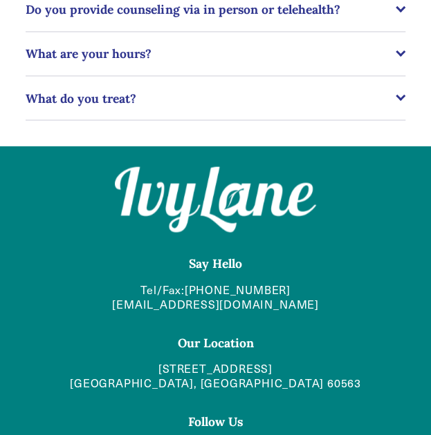 The height and width of the screenshot is (435, 431). Describe the element at coordinates (215, 343) in the screenshot. I see `h4: Our Location` at that location.